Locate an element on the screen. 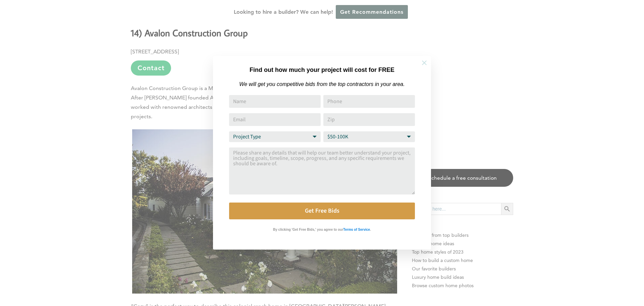  button: Close is located at coordinates (425, 63).